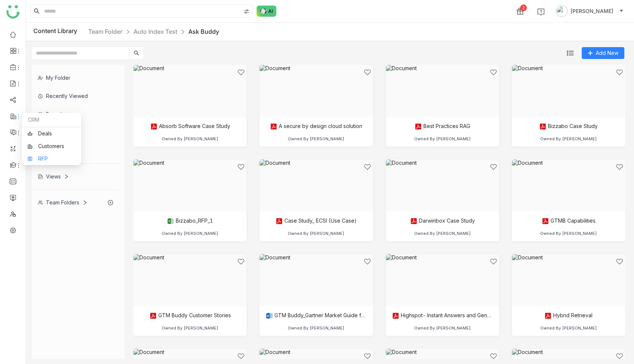 Image resolution: width=634 pixels, height=364 pixels. What do you see at coordinates (75, 77) in the screenshot?
I see `div: My Folder` at bounding box center [75, 77].